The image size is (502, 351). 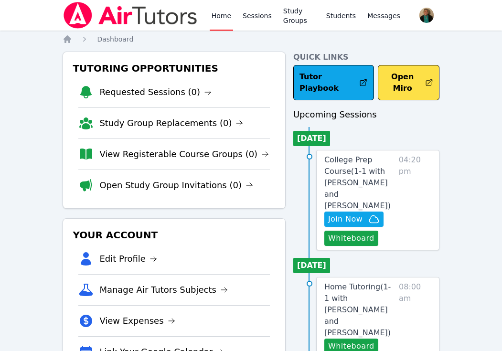 What do you see at coordinates (163, 290) in the screenshot?
I see `a: Manage Air Tutors Subjects` at bounding box center [163, 290].